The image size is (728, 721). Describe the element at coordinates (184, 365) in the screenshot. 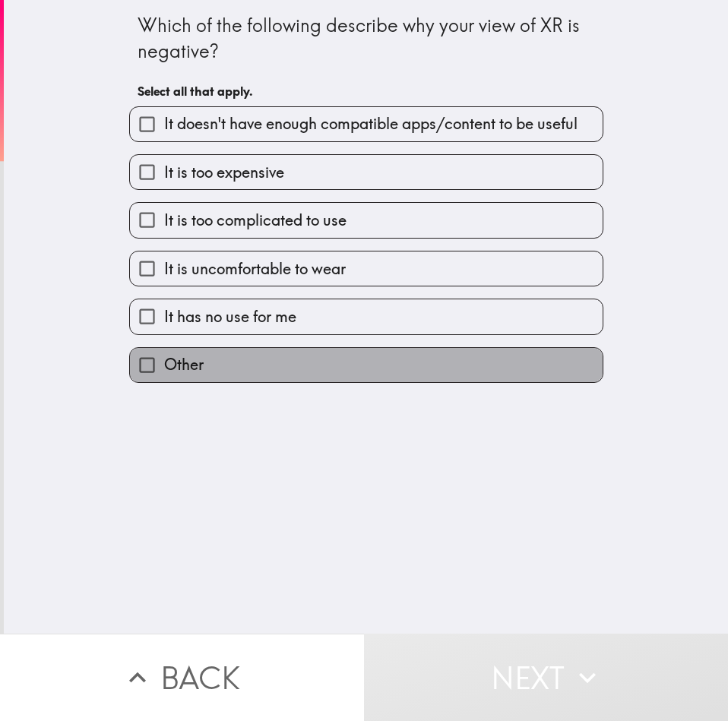

I see `span: Other` at that location.